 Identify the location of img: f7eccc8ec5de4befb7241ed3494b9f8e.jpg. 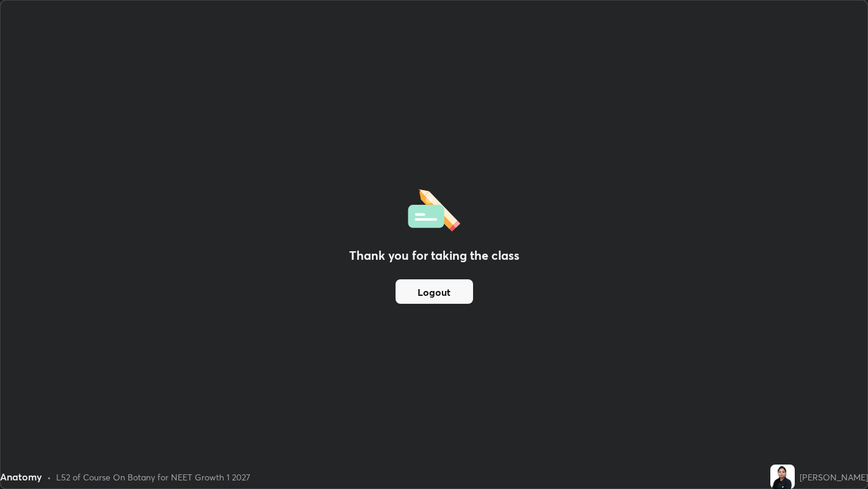
(783, 477).